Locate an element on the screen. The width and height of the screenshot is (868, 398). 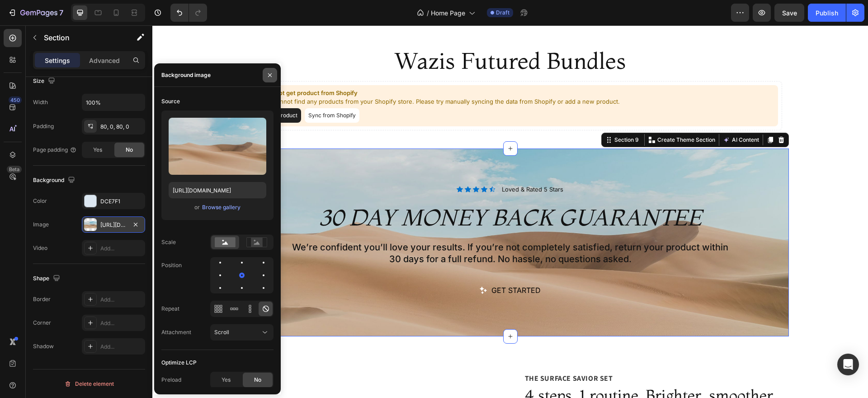
div: Source is located at coordinates (170, 101).